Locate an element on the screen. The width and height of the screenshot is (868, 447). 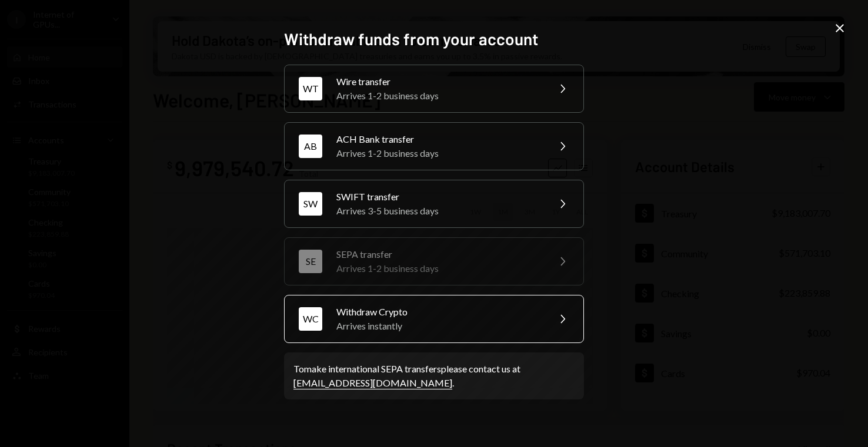
div: Withdraw Crypto is located at coordinates (439, 313).